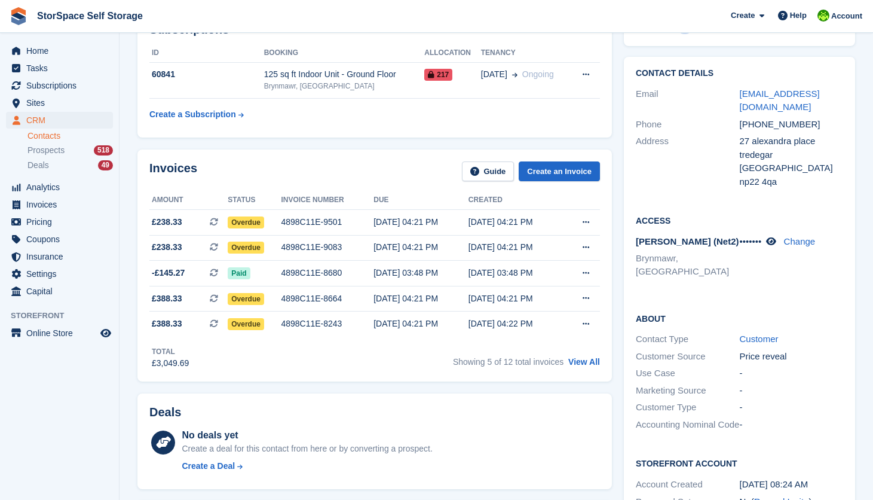  What do you see at coordinates (168, 273) in the screenshot?
I see `span: -£145.27` at bounding box center [168, 273].